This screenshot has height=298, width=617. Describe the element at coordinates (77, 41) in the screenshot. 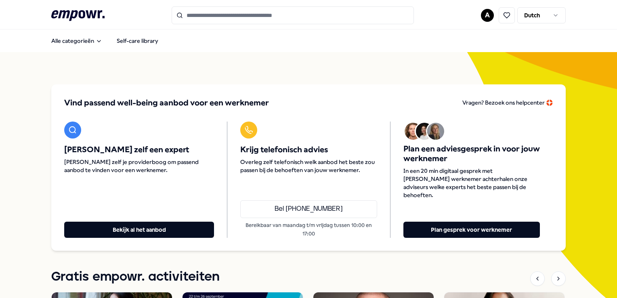

I see `button: Alle categorieën` at that location.